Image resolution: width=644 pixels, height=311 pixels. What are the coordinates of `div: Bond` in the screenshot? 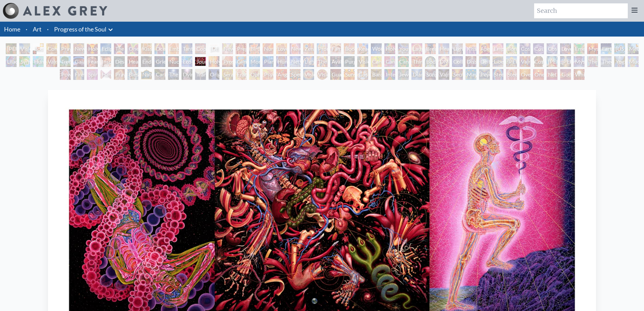 It's located at (511, 49).